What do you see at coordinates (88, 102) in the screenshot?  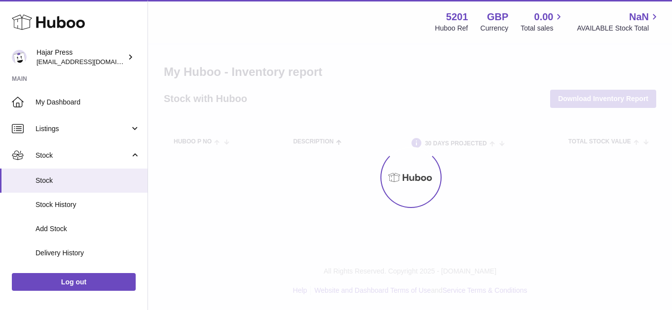 I see `span: My Dashboard` at bounding box center [88, 102].